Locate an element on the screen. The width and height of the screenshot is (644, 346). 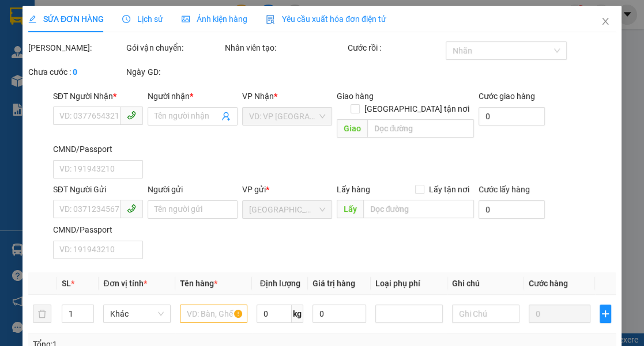
input: Cước lấy hàng is located at coordinates (512, 209).